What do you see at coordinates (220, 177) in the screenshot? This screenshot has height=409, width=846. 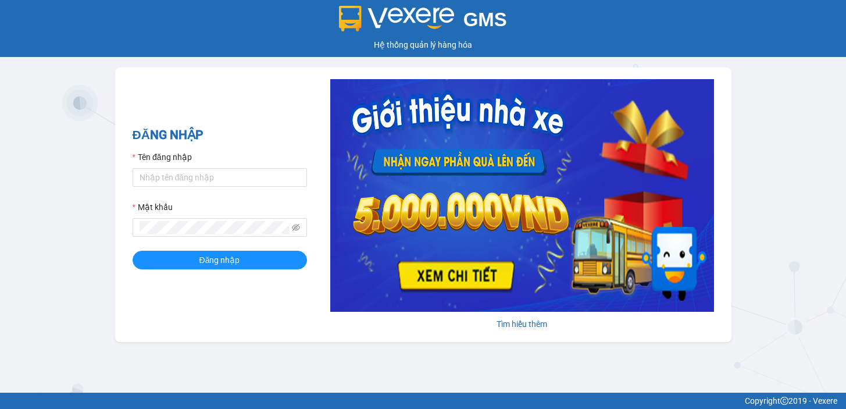 I see `input: Tên đăng nhập` at bounding box center [220, 177].